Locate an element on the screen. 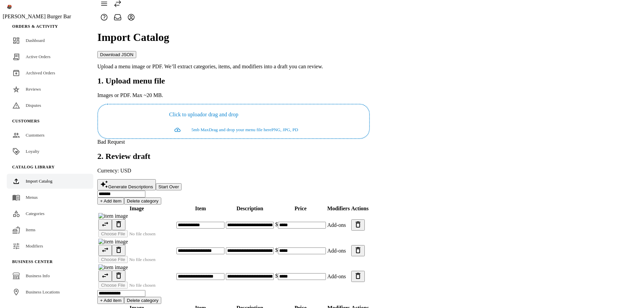  span: Import Catalog is located at coordinates (39, 181).